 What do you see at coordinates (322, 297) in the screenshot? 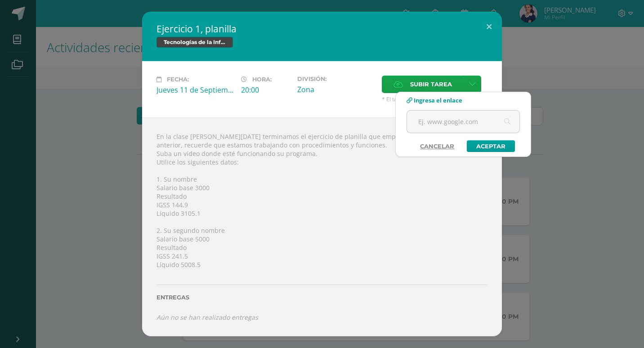
I see `label: Entregas` at bounding box center [322, 297].